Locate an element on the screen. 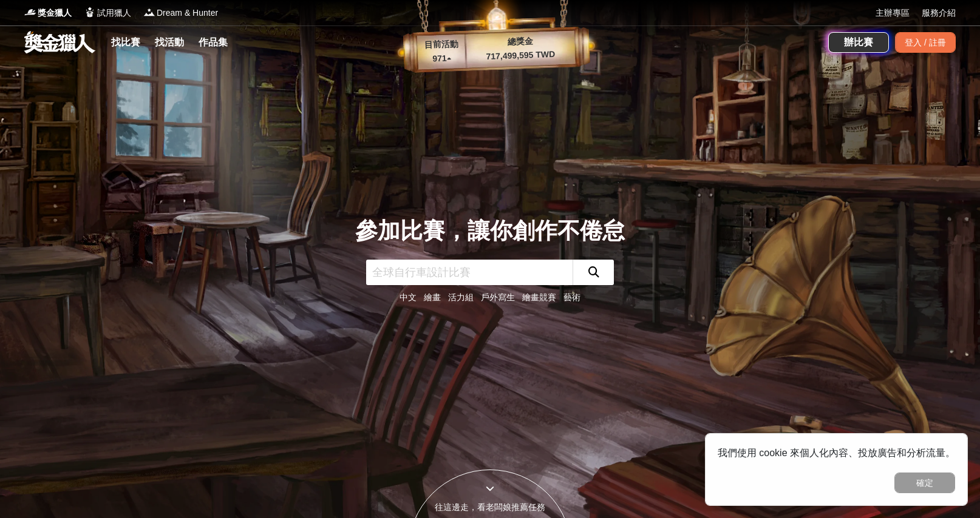  span: 我們使用 cookie 來個人化內容、投放廣告和分析流量。 is located at coordinates (836, 452).